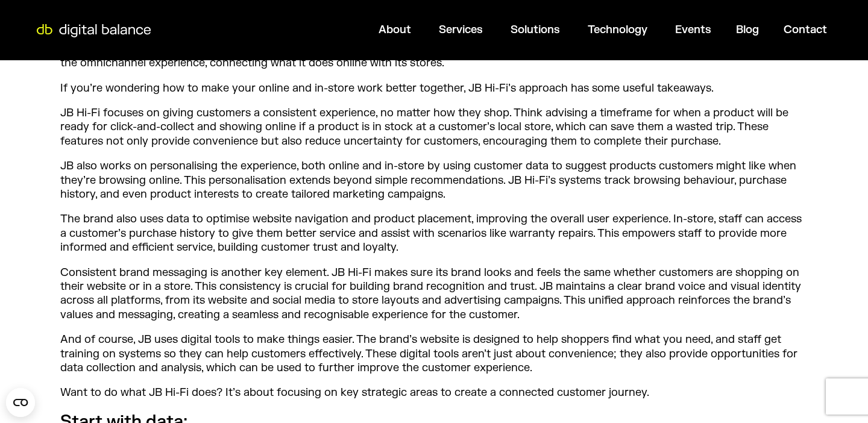 The image size is (868, 423). Describe the element at coordinates (434, 294) in the screenshot. I see `p: Consistent brand messaging is another key element. JB Hi-Fi makes sure its brand looks and feels ...` at that location.